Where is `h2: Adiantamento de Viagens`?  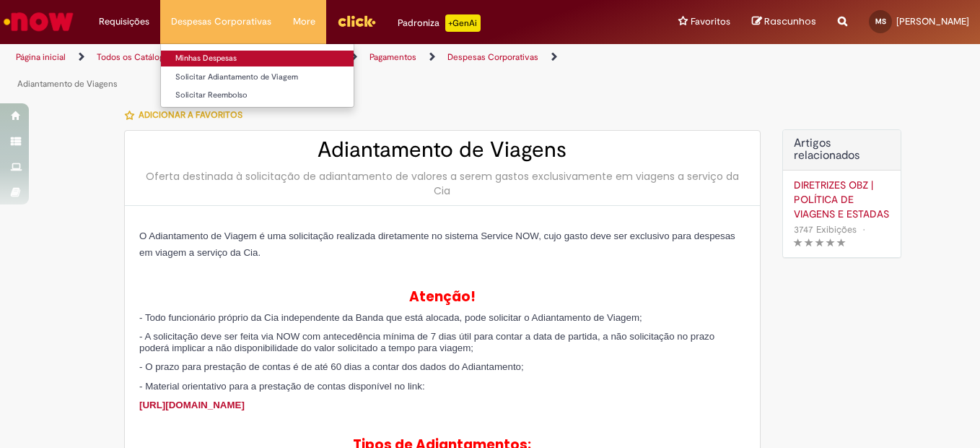 h2: Adiantamento de Viagens is located at coordinates (442, 150).